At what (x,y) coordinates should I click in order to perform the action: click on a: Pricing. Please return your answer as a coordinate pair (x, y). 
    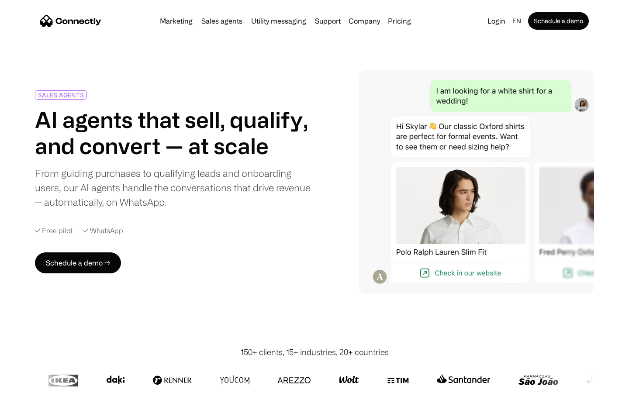
    Looking at the image, I should click on (399, 21).